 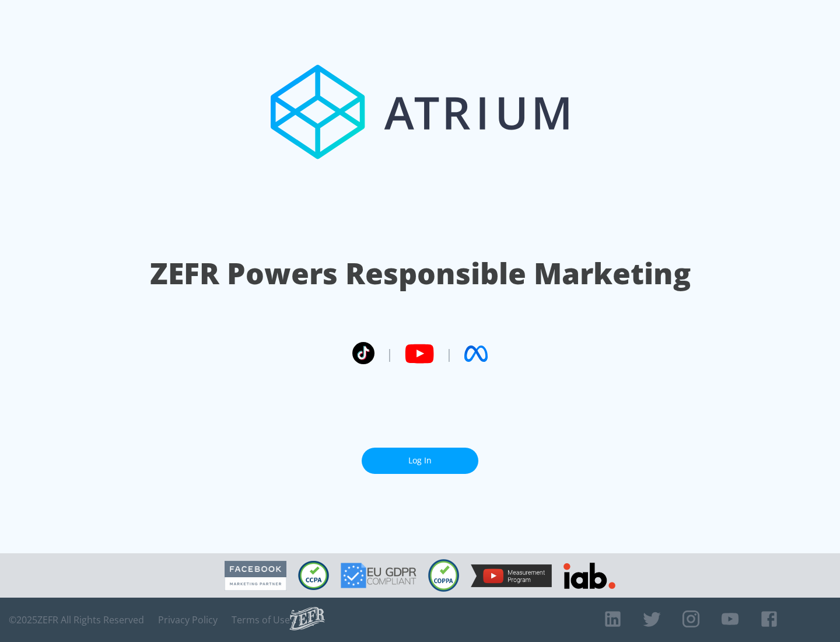 What do you see at coordinates (420, 273) in the screenshot?
I see `h1: ZEFR Powers Responsible Marketing` at bounding box center [420, 273].